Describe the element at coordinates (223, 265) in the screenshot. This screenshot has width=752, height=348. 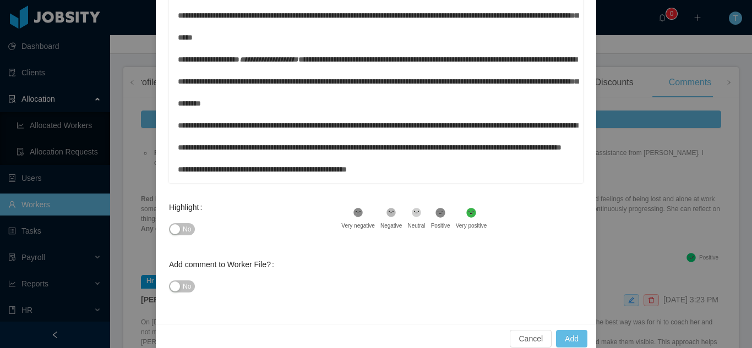
I see `label: Add comment to Worker File?` at that location.